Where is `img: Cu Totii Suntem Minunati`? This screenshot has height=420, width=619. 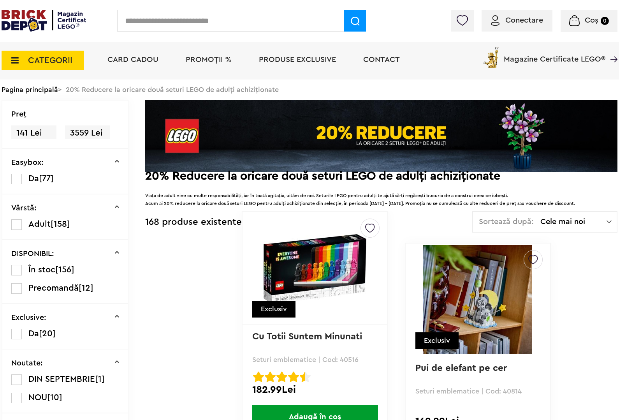 img: Cu Totii Suntem Minunati is located at coordinates (315, 268).